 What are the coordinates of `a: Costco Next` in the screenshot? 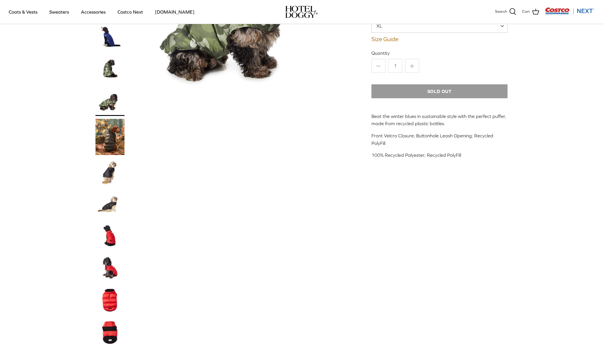 It's located at (130, 12).